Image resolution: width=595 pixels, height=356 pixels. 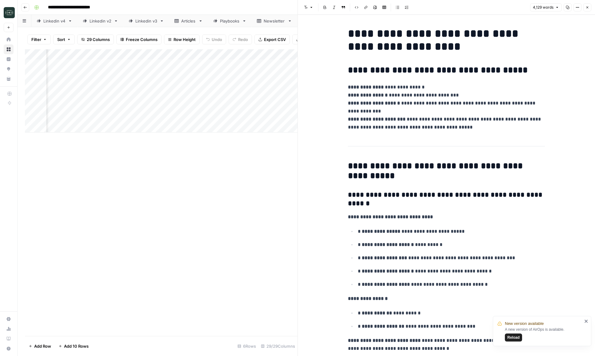 I want to click on a: Browse, so click(x=9, y=49).